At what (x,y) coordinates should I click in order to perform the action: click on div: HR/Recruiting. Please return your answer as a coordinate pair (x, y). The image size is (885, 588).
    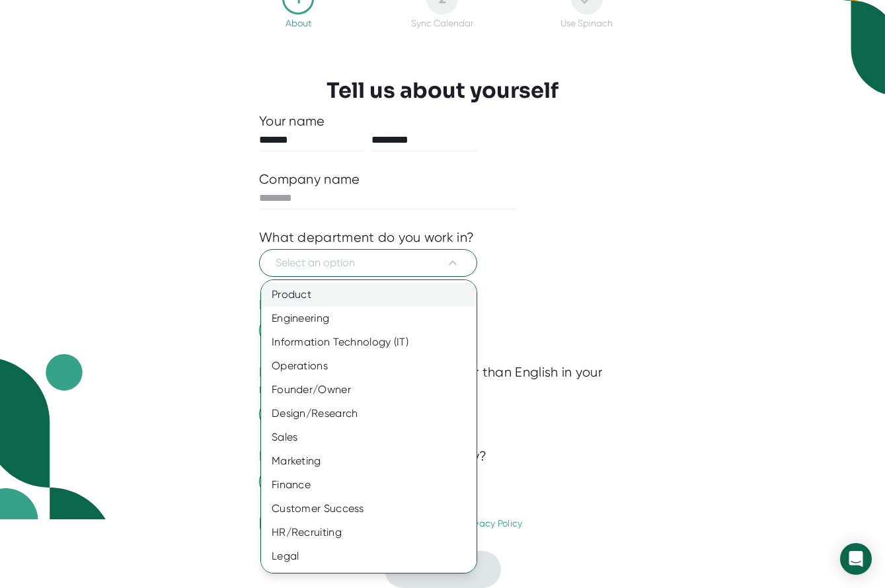
    Looking at the image, I should click on (369, 532).